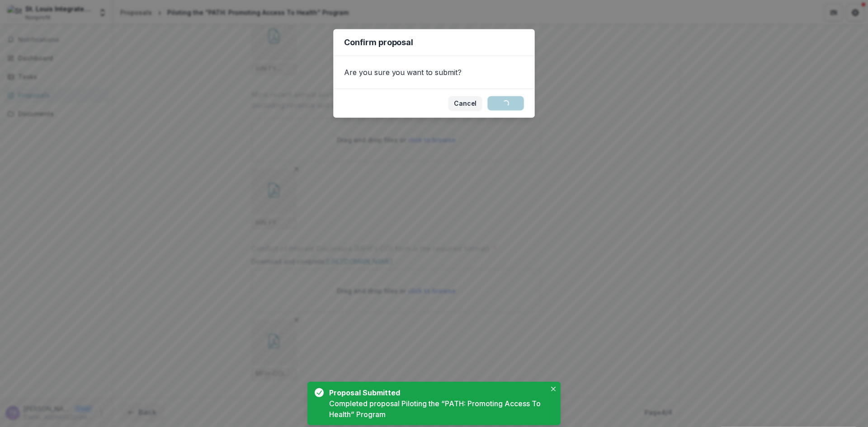 Image resolution: width=868 pixels, height=427 pixels. I want to click on button: Close, so click(553, 389).